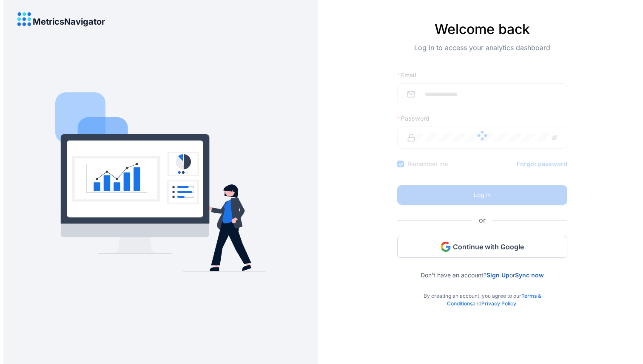 This screenshot has width=643, height=364. What do you see at coordinates (498, 275) in the screenshot?
I see `a: Sign Up` at bounding box center [498, 275].